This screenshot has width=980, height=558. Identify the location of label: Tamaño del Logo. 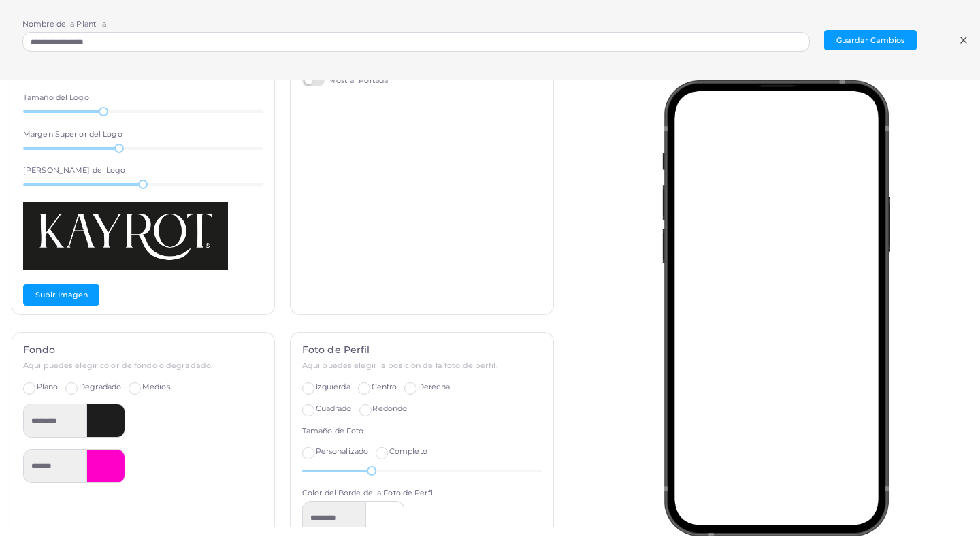
(56, 98).